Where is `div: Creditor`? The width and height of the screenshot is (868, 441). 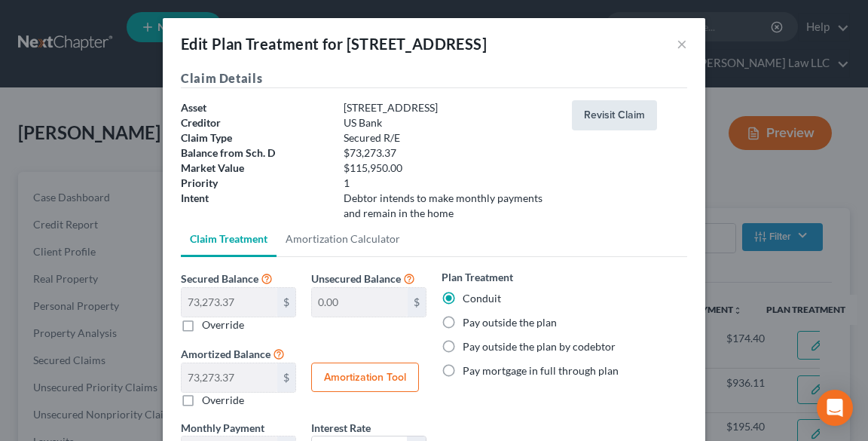
div: Creditor is located at coordinates (255, 123).